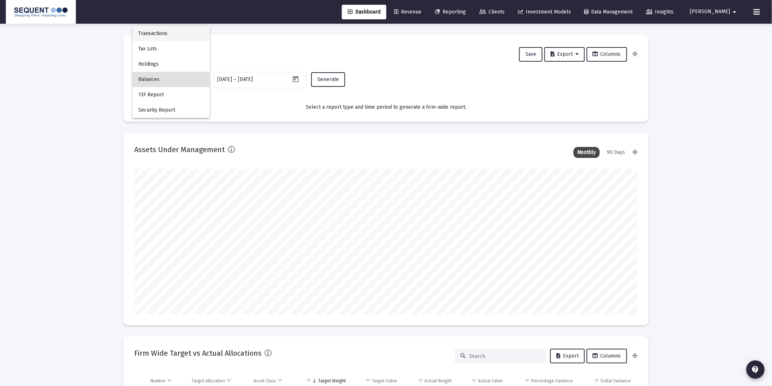 This screenshot has height=386, width=772. I want to click on span: Transactions, so click(171, 34).